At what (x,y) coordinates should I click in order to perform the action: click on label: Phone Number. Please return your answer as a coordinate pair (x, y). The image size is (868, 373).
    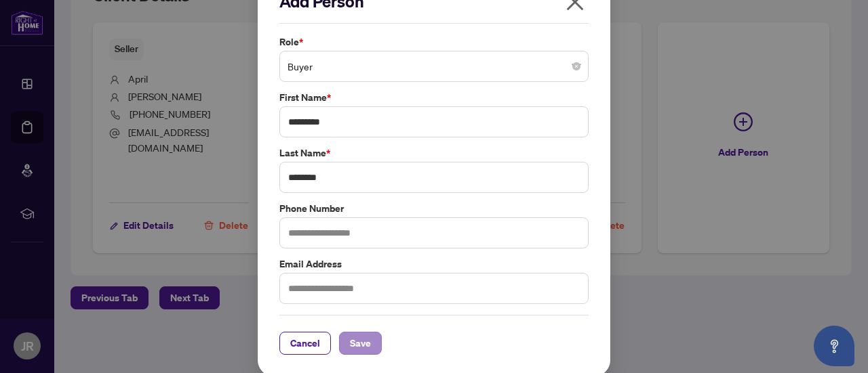
    Looking at the image, I should click on (434, 209).